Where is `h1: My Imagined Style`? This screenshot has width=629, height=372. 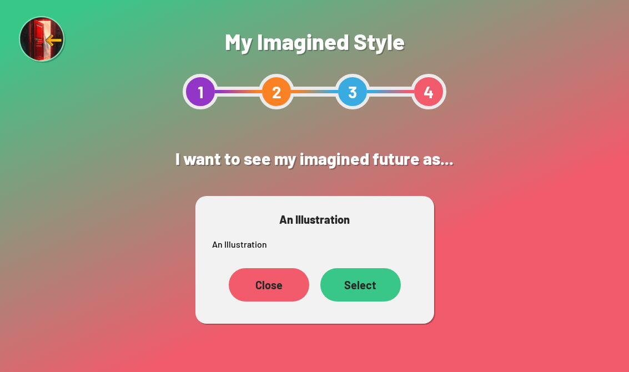 h1: My Imagined Style is located at coordinates (314, 41).